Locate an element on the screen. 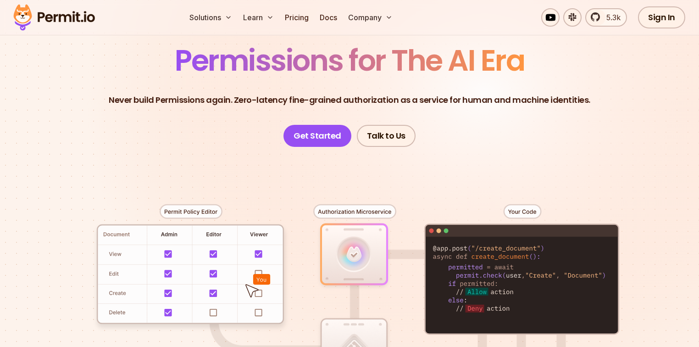 The width and height of the screenshot is (699, 347). button: Solutions is located at coordinates (210, 17).